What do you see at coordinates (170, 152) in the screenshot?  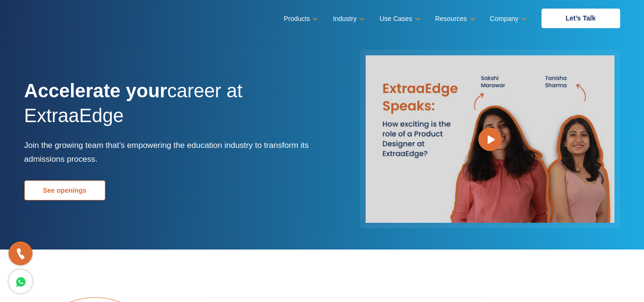 I see `p: Join the growing team that’s empowering the education industry to transform its admissions process.` at bounding box center [170, 152].